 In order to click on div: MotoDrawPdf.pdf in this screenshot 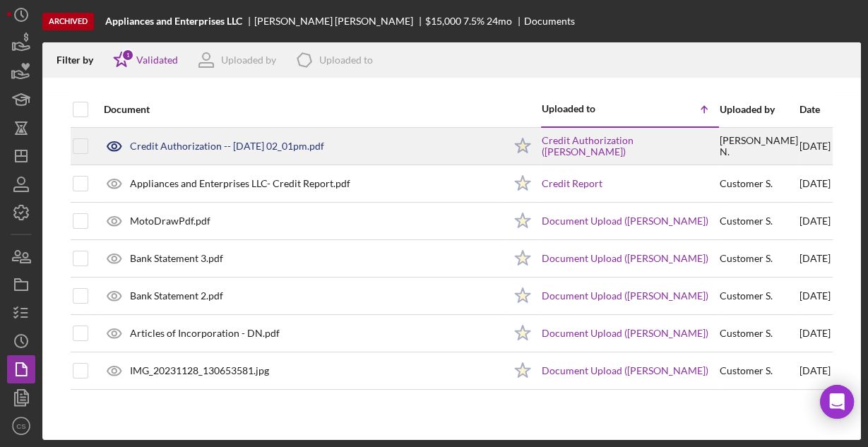, I will do `click(170, 222)`.